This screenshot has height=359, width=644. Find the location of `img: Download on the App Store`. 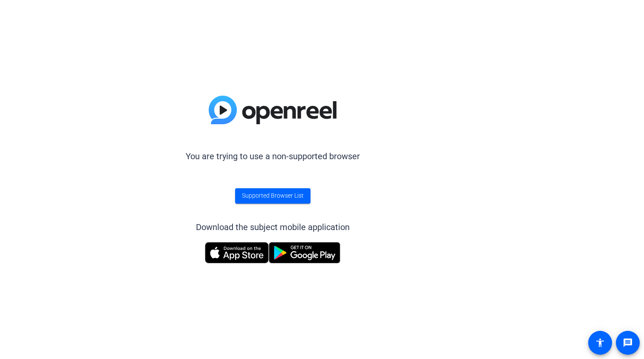

img: Download on the App Store is located at coordinates (237, 252).